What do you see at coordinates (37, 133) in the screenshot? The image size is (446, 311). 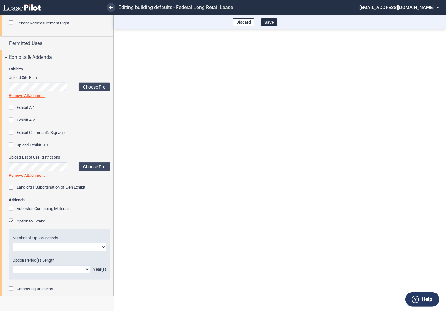 I see `md-checkbox: Exhibit C - Tenant's Signage` at bounding box center [37, 133].